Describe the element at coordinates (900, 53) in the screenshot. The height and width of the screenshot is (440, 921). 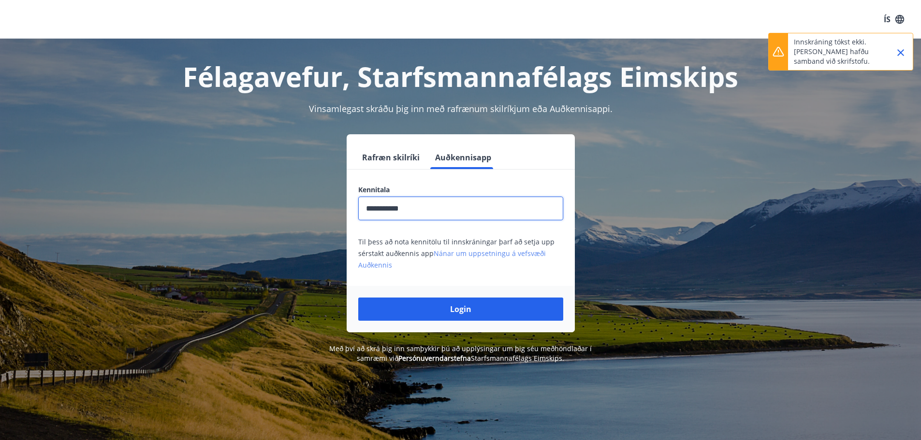
I see `button: Close` at that location.